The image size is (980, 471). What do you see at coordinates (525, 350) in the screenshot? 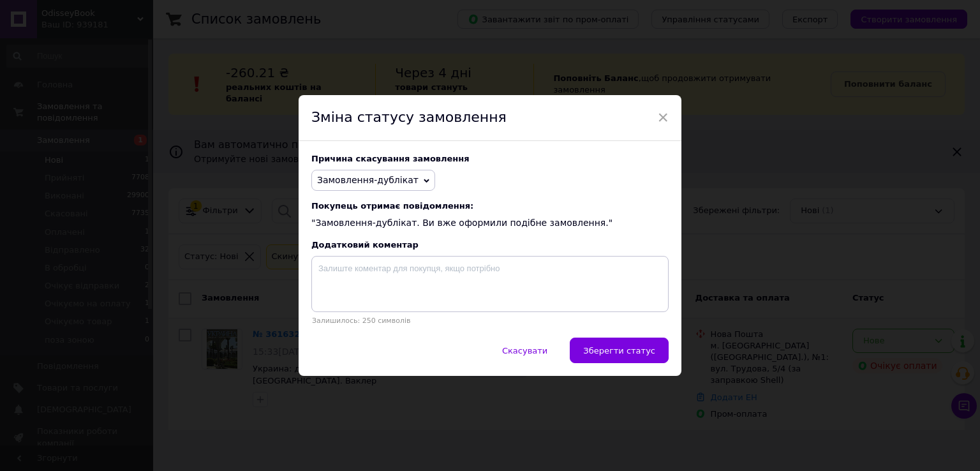
I see `span: Скасувати` at bounding box center [525, 350].